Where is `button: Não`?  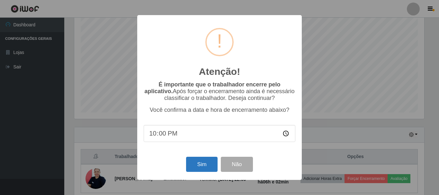
button: Não is located at coordinates (237, 164).